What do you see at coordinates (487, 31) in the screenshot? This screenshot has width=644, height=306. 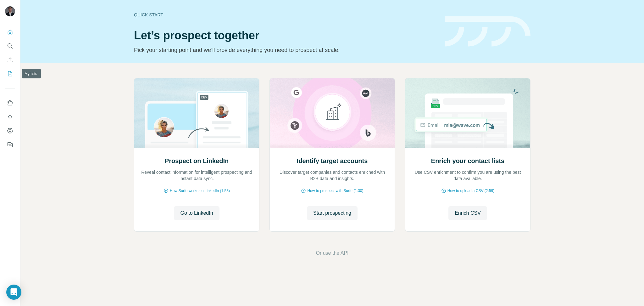 I see `img: banner` at bounding box center [487, 31].